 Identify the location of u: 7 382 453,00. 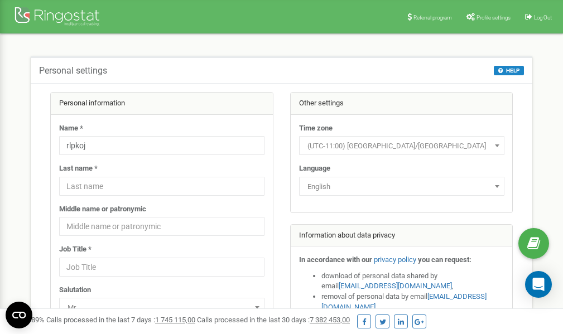
(330, 320).